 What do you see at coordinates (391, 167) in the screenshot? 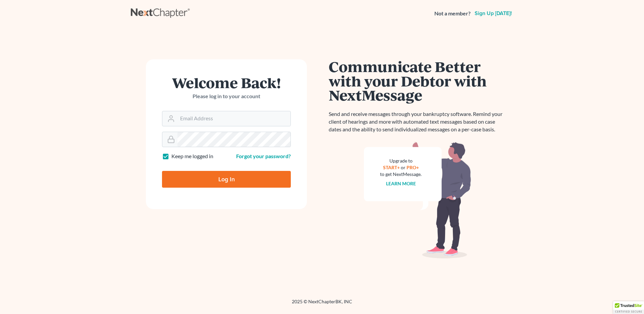
I see `a: START+` at bounding box center [391, 167].